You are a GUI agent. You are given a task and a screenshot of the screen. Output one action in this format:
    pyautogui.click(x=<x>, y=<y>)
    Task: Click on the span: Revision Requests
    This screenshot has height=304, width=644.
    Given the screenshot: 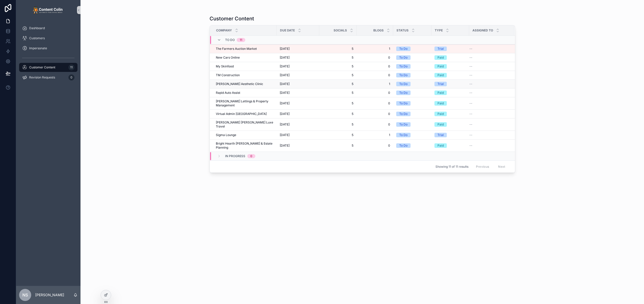 What is the action you would take?
    pyautogui.click(x=42, y=78)
    